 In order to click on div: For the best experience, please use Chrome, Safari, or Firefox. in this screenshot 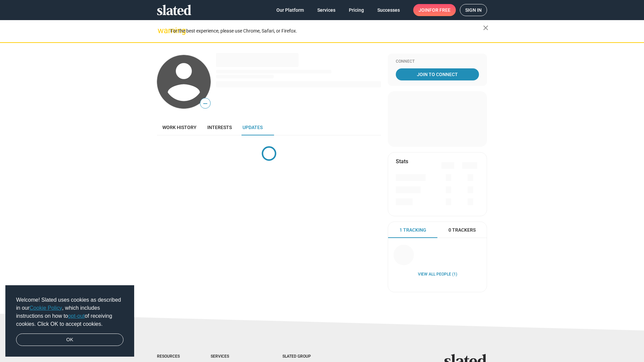, I will do `click(327, 31)`.